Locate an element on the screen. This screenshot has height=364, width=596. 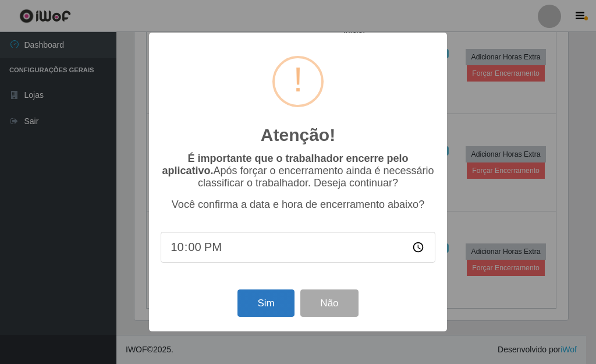
button: Não is located at coordinates (329, 303).